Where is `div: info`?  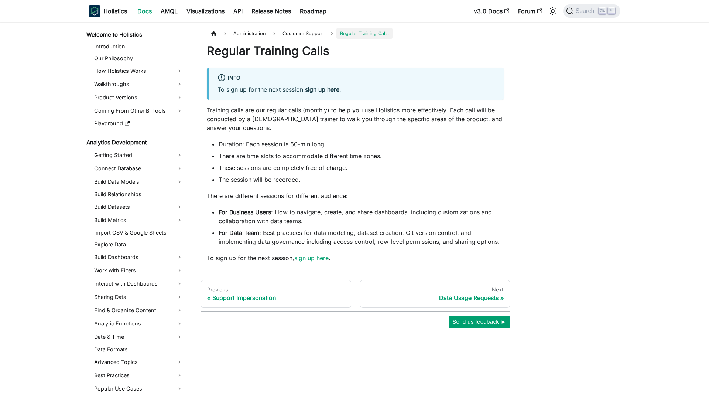
div: info is located at coordinates (356, 78).